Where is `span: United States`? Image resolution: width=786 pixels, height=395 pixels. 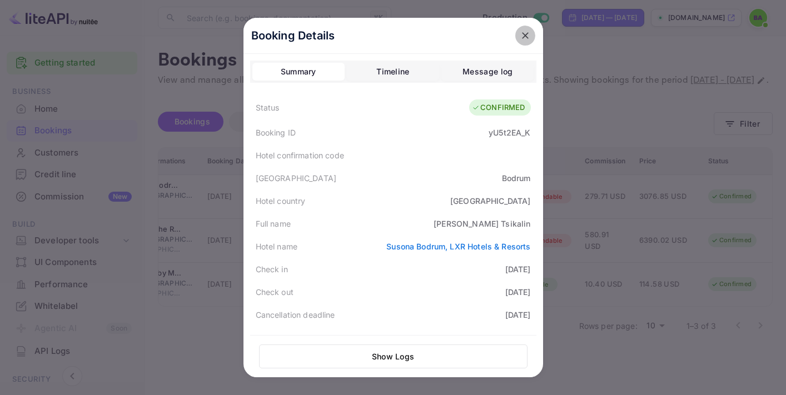 span: United States is located at coordinates (438, 342).